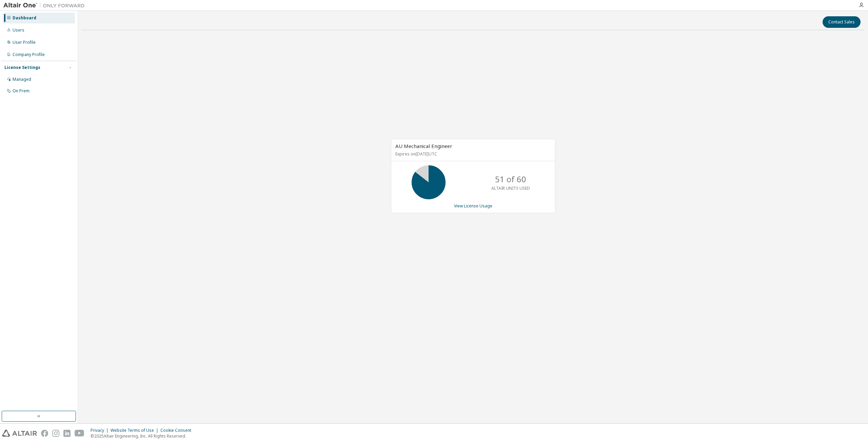 This screenshot has height=443, width=868. What do you see at coordinates (56, 433) in the screenshot?
I see `img: instagram.svg` at bounding box center [56, 433].